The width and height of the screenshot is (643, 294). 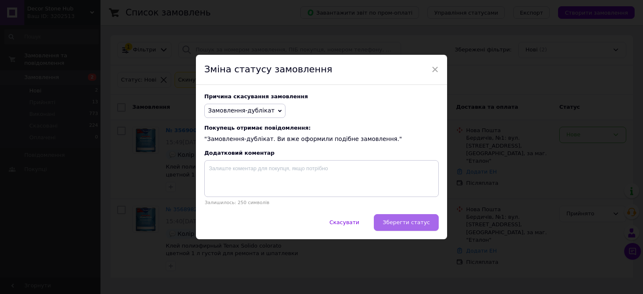 I want to click on button: Зберегти статус, so click(x=406, y=223).